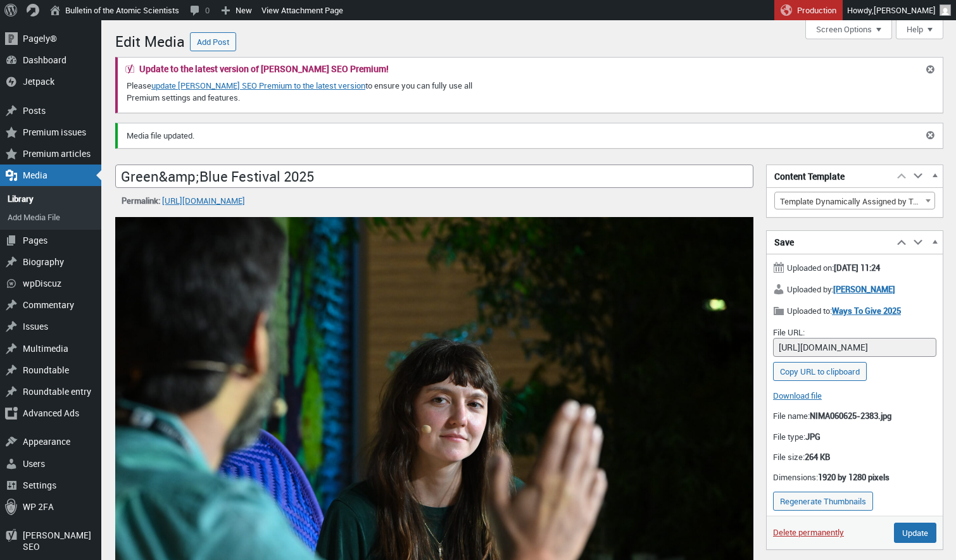 The width and height of the screenshot is (956, 560). I want to click on div: File size:, so click(855, 458).